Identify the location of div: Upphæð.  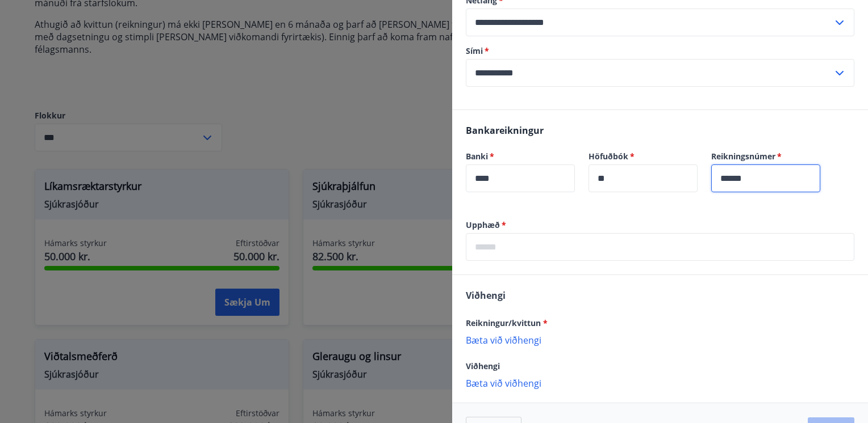
(660, 247).